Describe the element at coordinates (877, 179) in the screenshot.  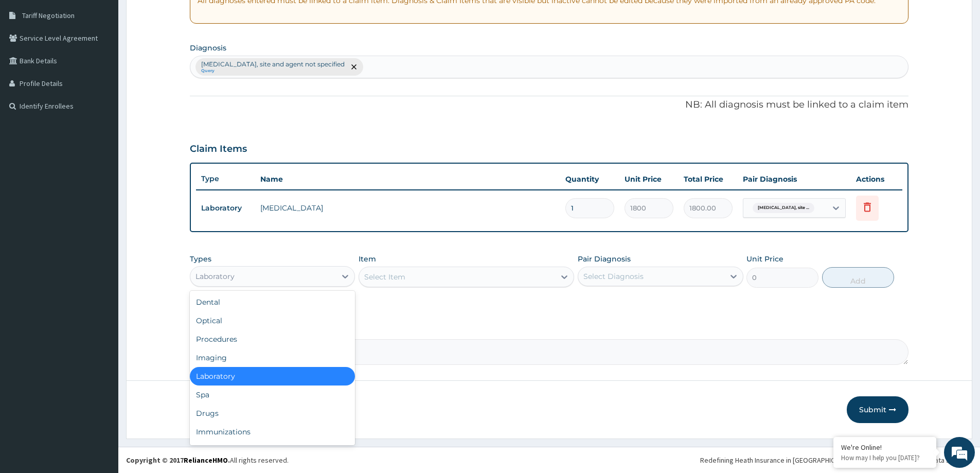
I see `th: Actions` at that location.